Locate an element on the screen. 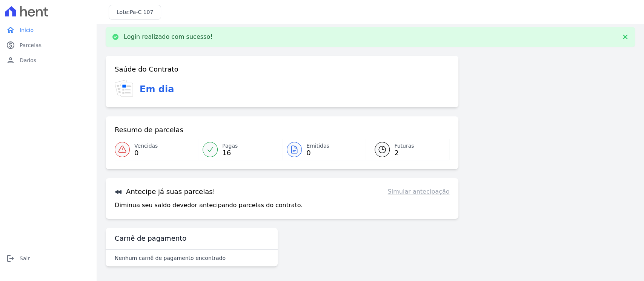 Image resolution: width=644 pixels, height=281 pixels. p: Login realizado com sucesso! is located at coordinates (168, 37).